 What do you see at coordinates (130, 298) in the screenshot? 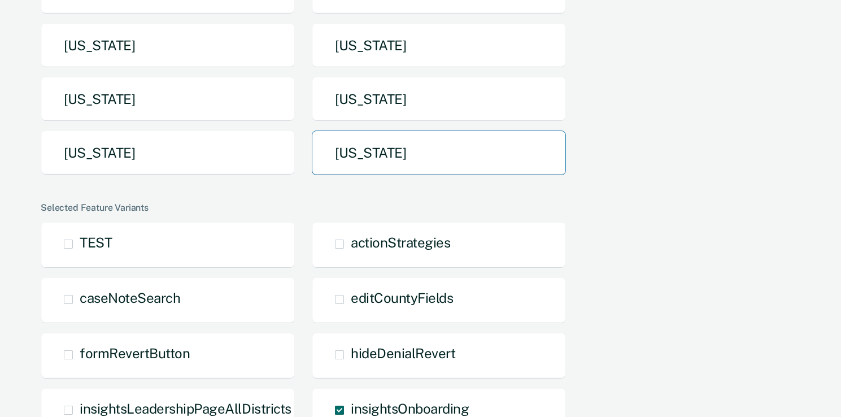
I see `span: caseNoteSearch` at bounding box center [130, 298].